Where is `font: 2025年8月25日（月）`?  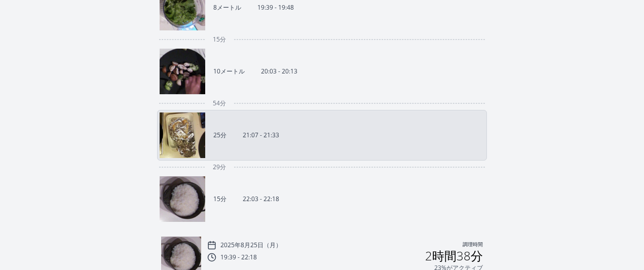
font: 2025年8月25日（月） is located at coordinates (251, 245).